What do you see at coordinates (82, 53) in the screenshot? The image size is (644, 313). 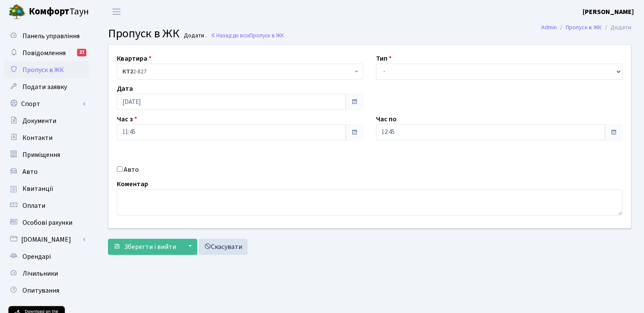 I see `div: 27` at bounding box center [82, 53].